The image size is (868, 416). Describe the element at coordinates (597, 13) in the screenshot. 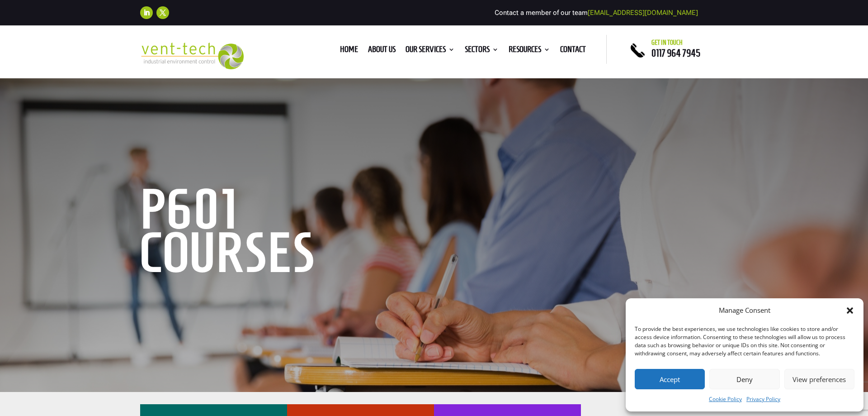

I see `span: Contact a member of our team` at that location.